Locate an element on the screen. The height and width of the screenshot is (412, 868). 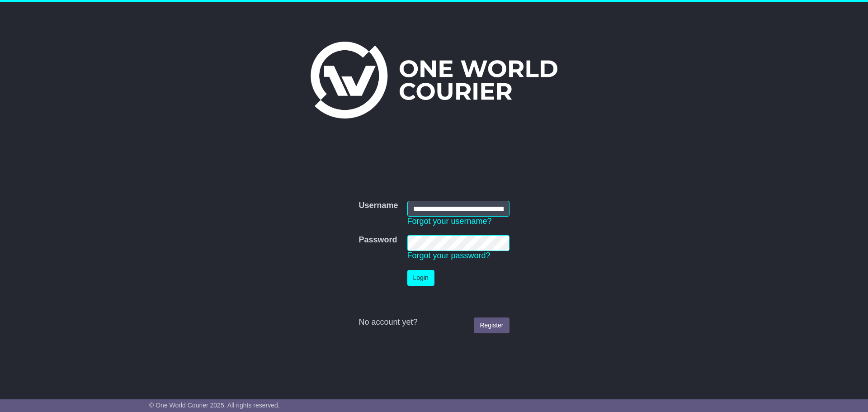
div: No account yet? is located at coordinates (433, 323).